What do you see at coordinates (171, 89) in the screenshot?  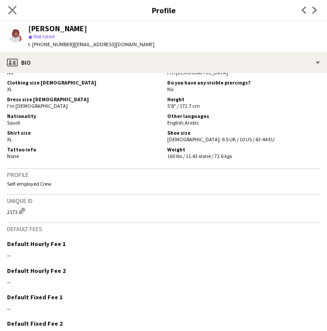 I see `span: No` at bounding box center [171, 89].